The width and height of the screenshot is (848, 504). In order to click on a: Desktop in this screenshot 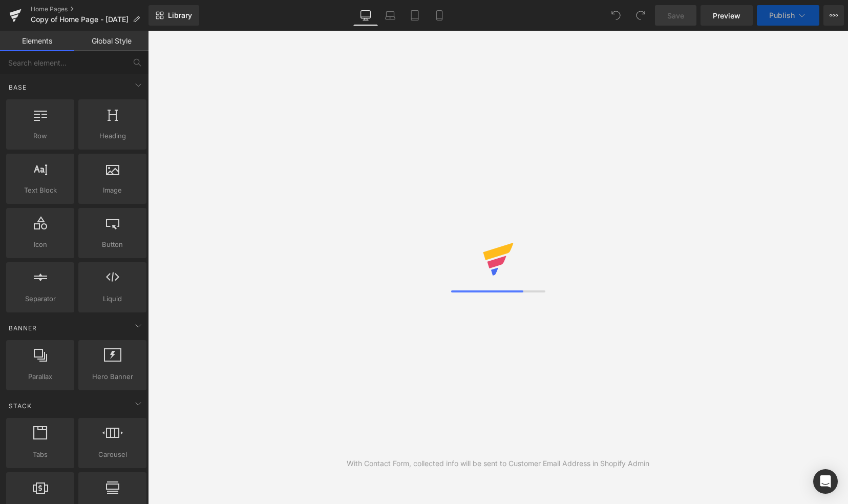, I will do `click(366, 16)`.